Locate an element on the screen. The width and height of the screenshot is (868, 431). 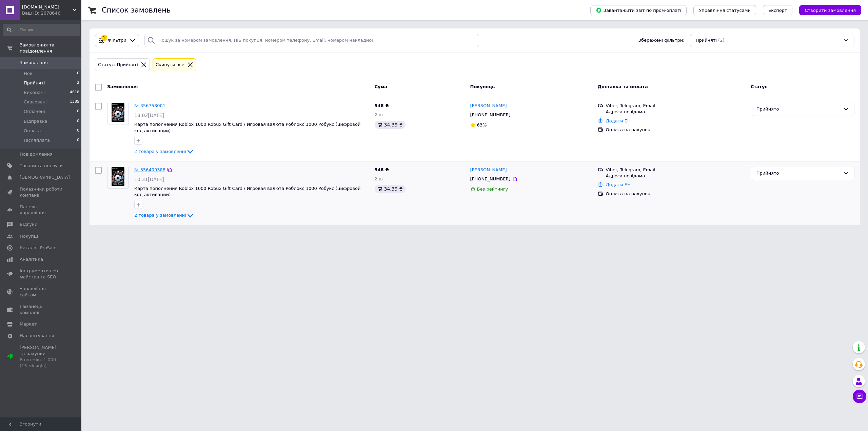
span: Замовлення та повідомлення is located at coordinates (51, 48).